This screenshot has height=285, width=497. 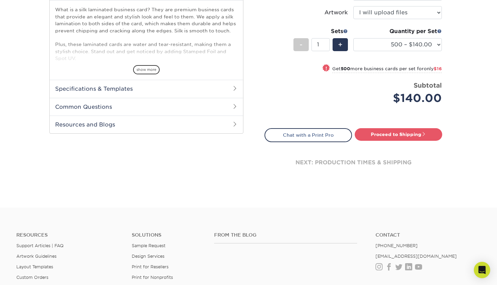 I want to click on h4: Resources, so click(x=69, y=235).